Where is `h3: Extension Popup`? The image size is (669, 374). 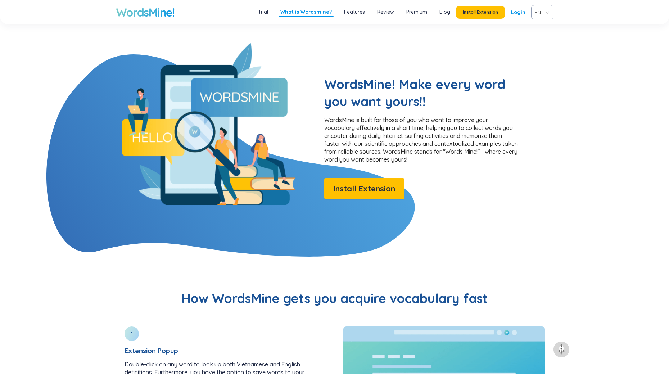
h3: Extension Popup is located at coordinates (225, 350).